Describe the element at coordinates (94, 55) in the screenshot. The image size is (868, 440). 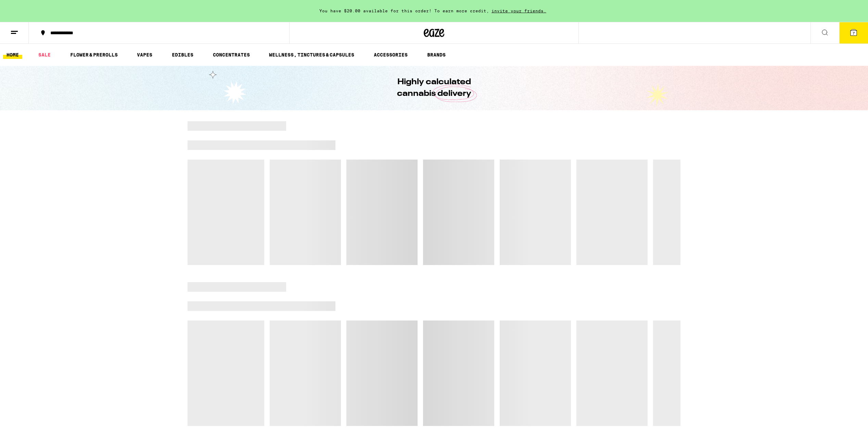
I see `a: FLOWER & PREROLLS` at that location.